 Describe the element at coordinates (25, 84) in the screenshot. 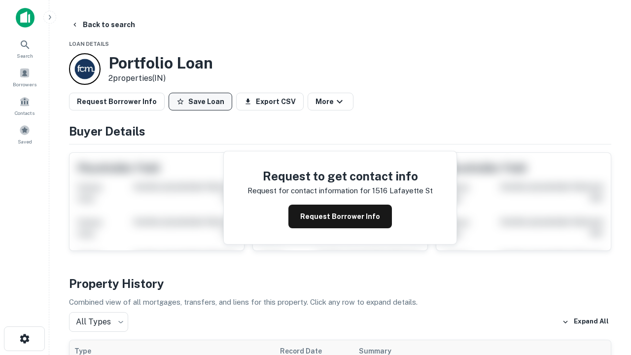

I see `span: Borrowers` at that location.